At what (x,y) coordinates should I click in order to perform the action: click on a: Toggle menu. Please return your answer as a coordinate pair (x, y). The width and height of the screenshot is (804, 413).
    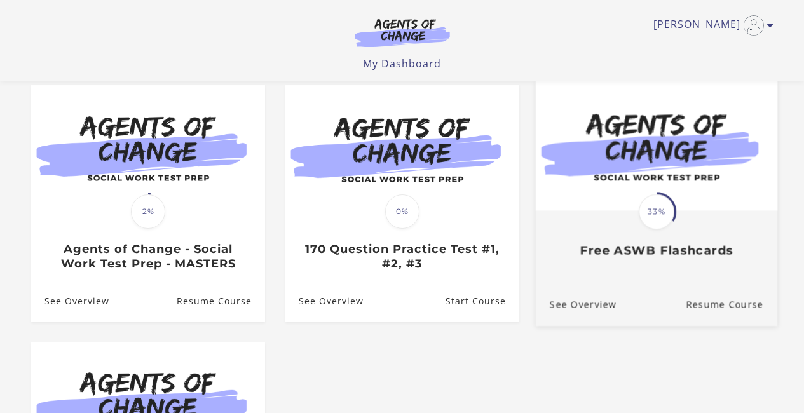
    Looking at the image, I should click on (710, 25).